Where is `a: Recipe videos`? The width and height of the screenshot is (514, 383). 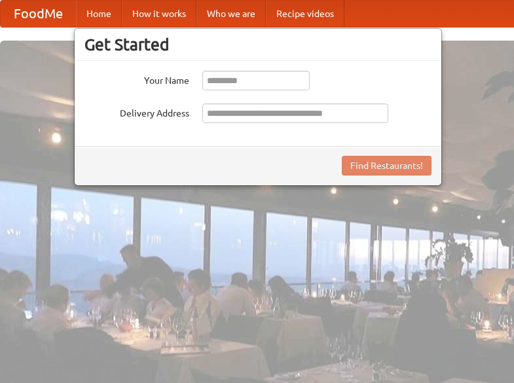
a: Recipe videos is located at coordinates (305, 14).